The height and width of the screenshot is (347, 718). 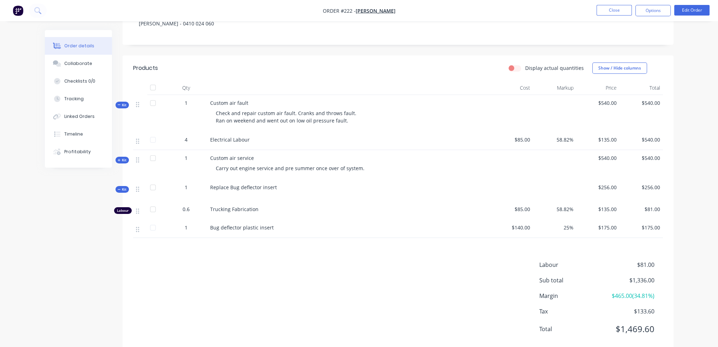 I want to click on span: Order #222 -, so click(x=339, y=11).